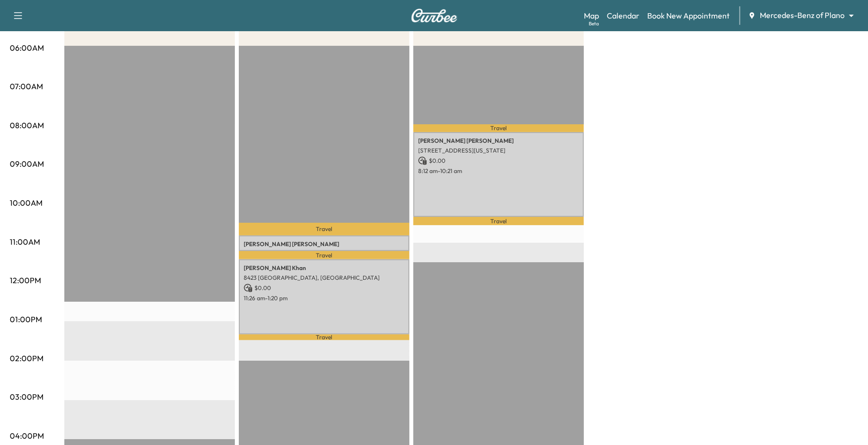 This screenshot has width=868, height=445. Describe the element at coordinates (622, 16) in the screenshot. I see `a: Calendar` at that location.